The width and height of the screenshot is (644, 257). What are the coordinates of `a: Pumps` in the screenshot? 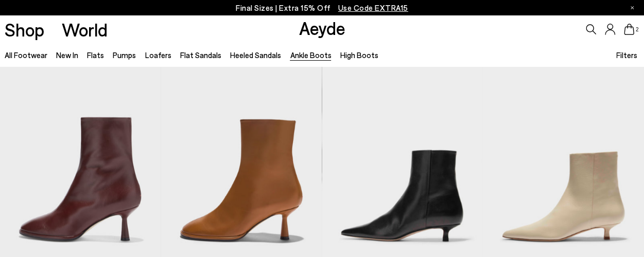 It's located at (124, 55).